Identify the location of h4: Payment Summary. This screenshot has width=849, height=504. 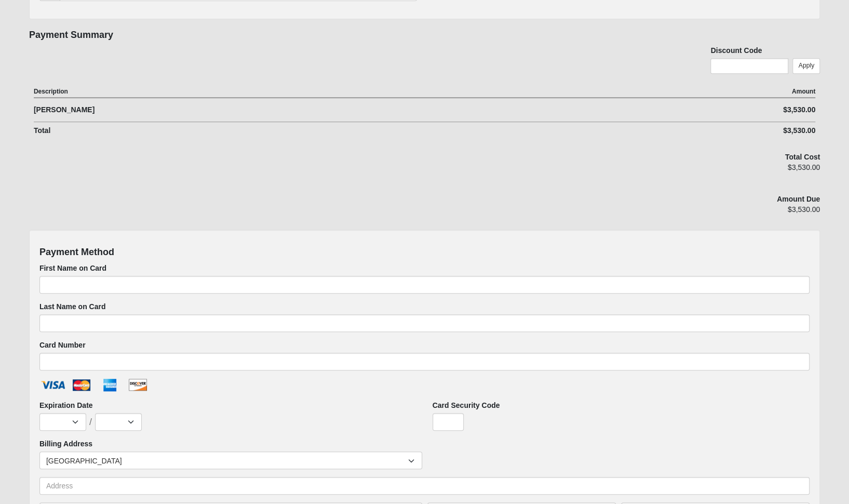
(424, 35).